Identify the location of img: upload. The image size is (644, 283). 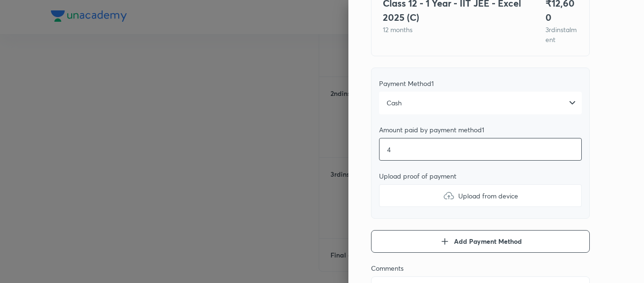
(449, 195).